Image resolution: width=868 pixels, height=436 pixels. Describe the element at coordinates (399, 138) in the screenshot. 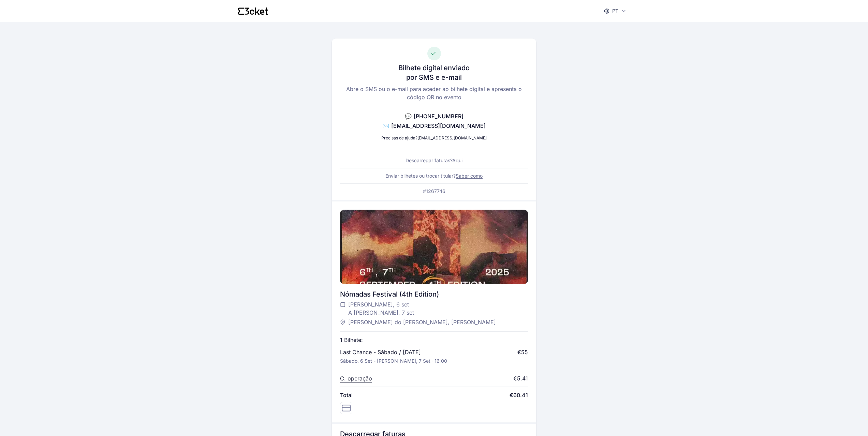

I see `span: Precisas de ajuda?` at that location.